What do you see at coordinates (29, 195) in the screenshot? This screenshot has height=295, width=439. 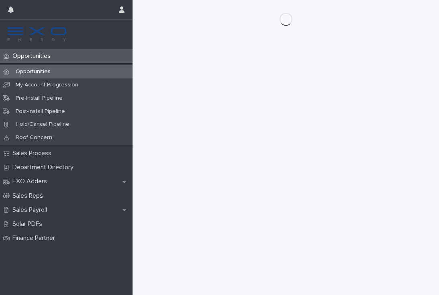 I see `p: Sales Reps` at bounding box center [29, 195].